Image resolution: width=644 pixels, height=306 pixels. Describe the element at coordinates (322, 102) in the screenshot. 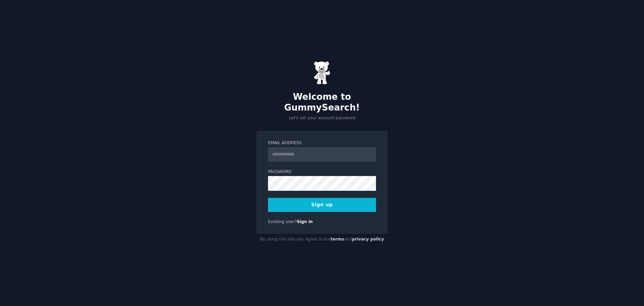

I see `h2: Welcome to GummySearch!` at that location.